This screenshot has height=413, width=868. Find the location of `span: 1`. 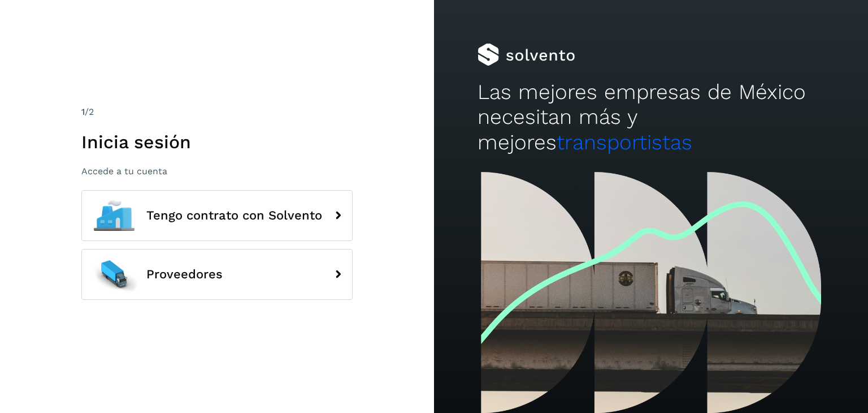

span: 1 is located at coordinates (83, 112).